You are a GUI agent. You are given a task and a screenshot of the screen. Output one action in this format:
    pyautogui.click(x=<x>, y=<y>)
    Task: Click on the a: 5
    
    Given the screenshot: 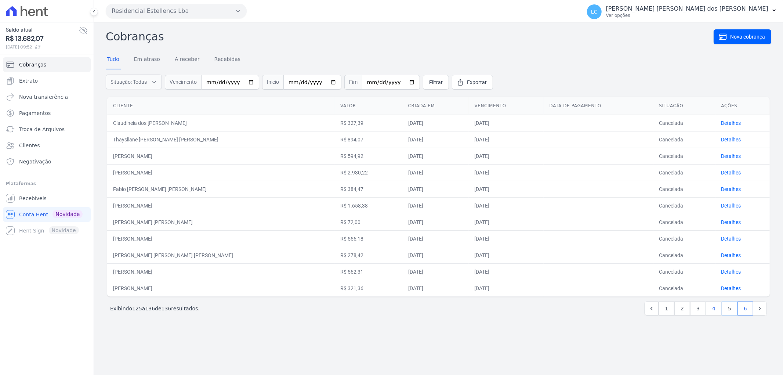 What is the action you would take?
    pyautogui.click(x=730, y=308)
    